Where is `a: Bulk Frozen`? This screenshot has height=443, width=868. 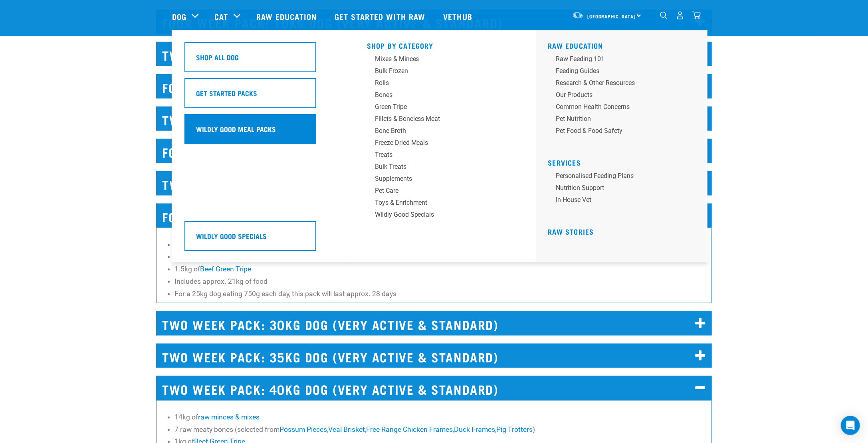
a: Bulk Frozen is located at coordinates (443, 72).